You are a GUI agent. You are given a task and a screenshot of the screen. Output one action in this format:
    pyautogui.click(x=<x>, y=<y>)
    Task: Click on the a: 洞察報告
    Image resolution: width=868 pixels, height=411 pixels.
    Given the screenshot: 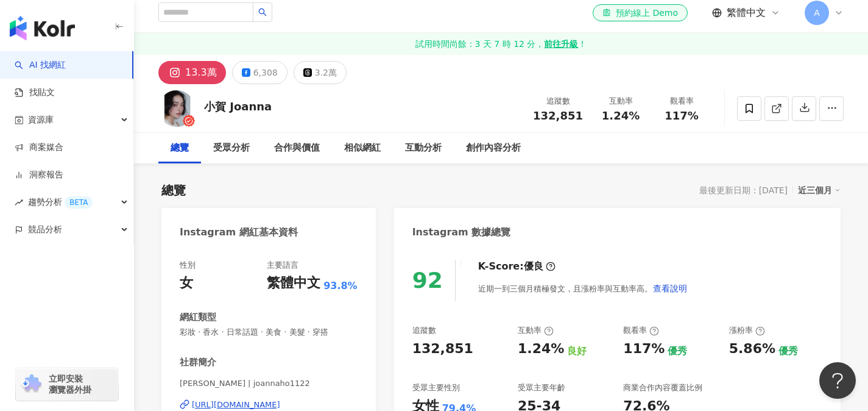 What is the action you would take?
    pyautogui.click(x=39, y=175)
    